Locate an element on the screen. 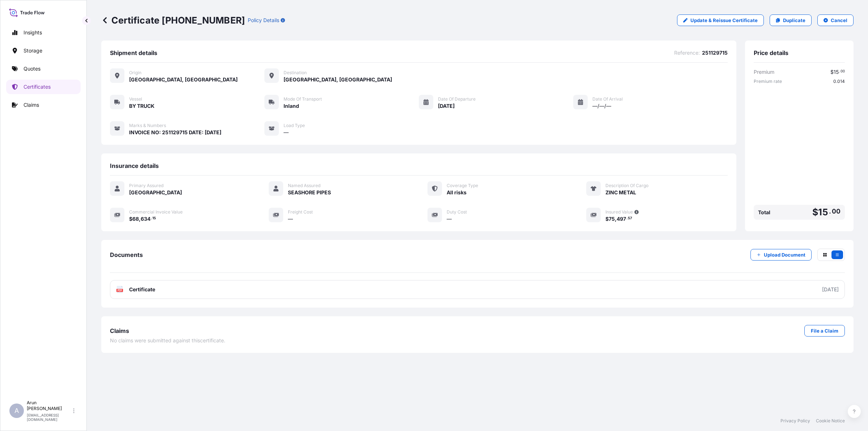 The height and width of the screenshot is (431, 868). span: 634 is located at coordinates (145, 219).